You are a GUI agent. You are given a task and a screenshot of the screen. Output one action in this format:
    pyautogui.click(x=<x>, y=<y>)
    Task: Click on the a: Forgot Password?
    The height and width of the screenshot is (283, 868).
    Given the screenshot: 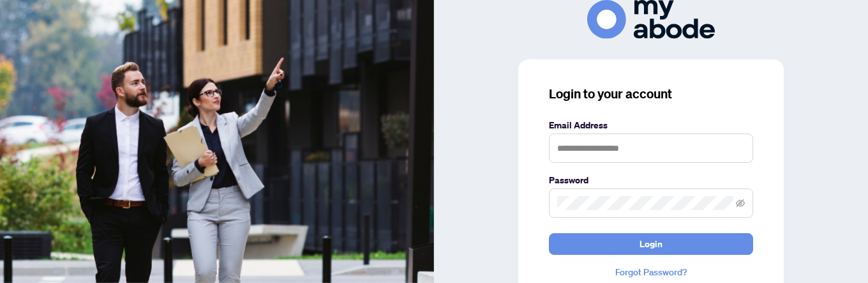 What is the action you would take?
    pyautogui.click(x=651, y=272)
    